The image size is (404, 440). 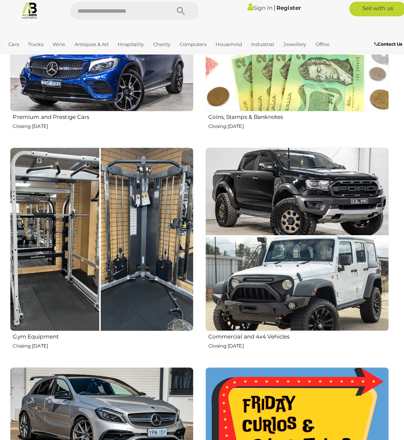 What do you see at coordinates (102, 120) in the screenshot?
I see `h2: Premium and Prestige Cars` at bounding box center [102, 120].